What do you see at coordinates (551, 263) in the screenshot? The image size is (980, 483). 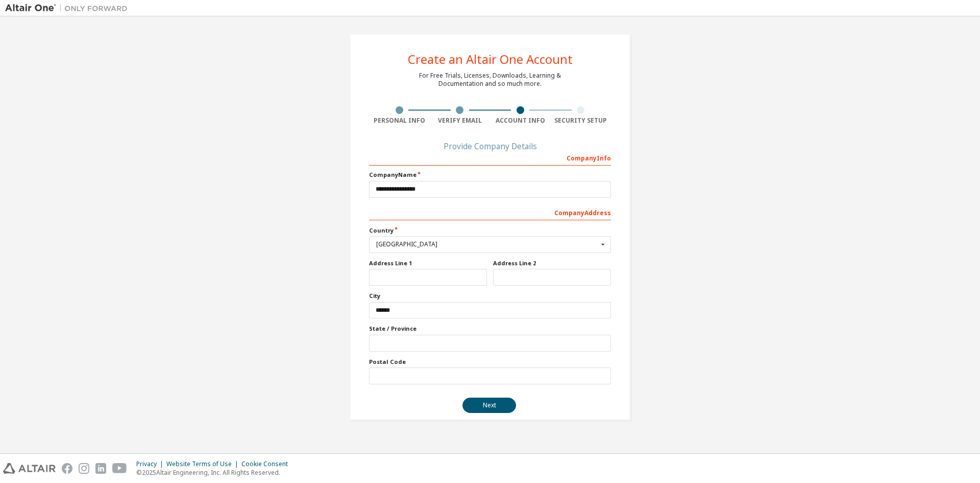 I see `label: Address Line 2` at bounding box center [551, 263].